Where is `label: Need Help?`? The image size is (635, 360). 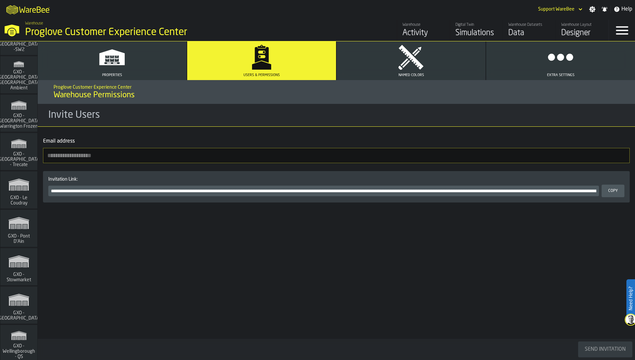
label: Need Help? is located at coordinates (630, 298).